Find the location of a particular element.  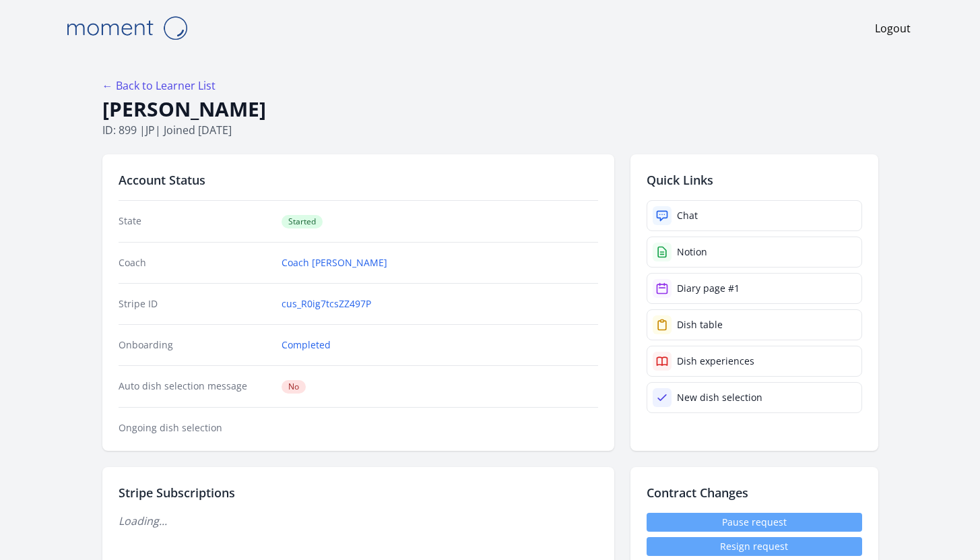

dt: Stripe ID is located at coordinates (194, 304).